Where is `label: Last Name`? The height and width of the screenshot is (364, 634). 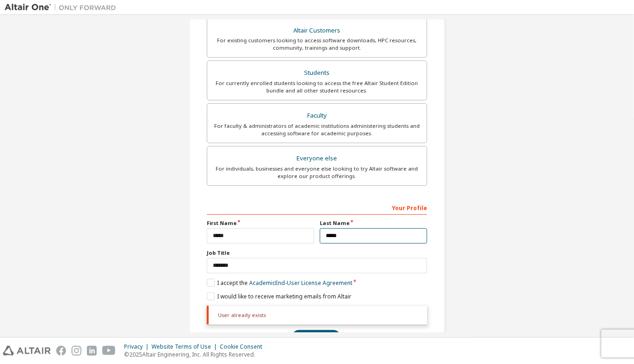
label: Last Name is located at coordinates (373, 223).